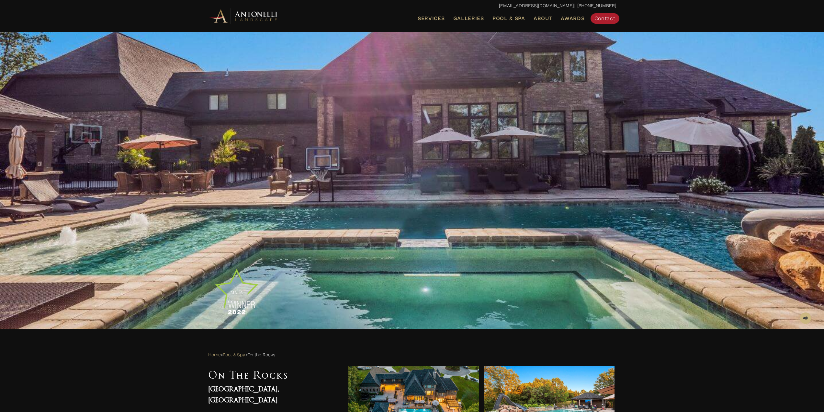  Describe the element at coordinates (431, 18) in the screenshot. I see `a: Services` at that location.